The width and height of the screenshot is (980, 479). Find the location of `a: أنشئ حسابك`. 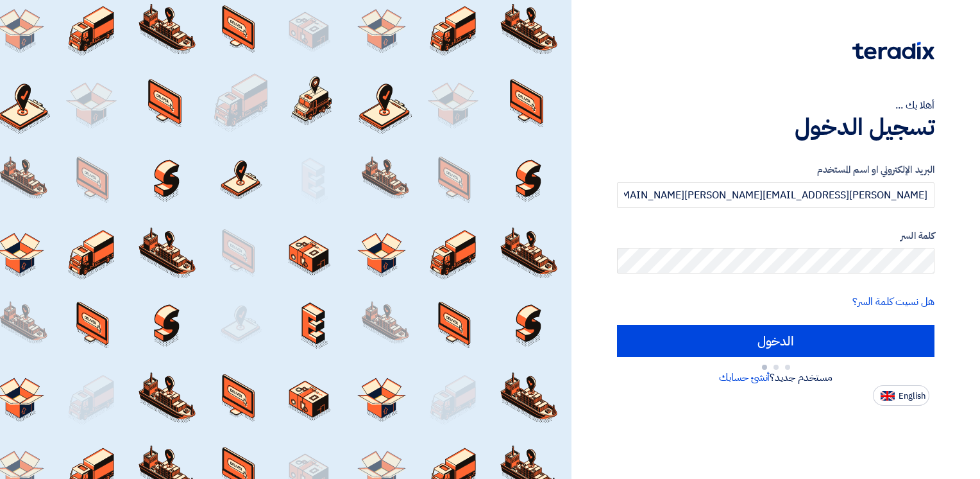

a: أنشئ حسابك is located at coordinates (744, 377).